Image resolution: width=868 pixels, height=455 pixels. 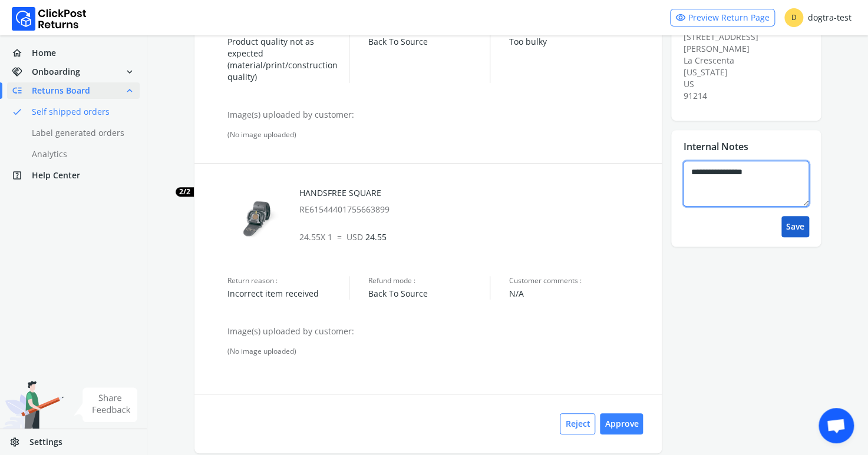 I want to click on span: Refund mode :, so click(x=429, y=281).